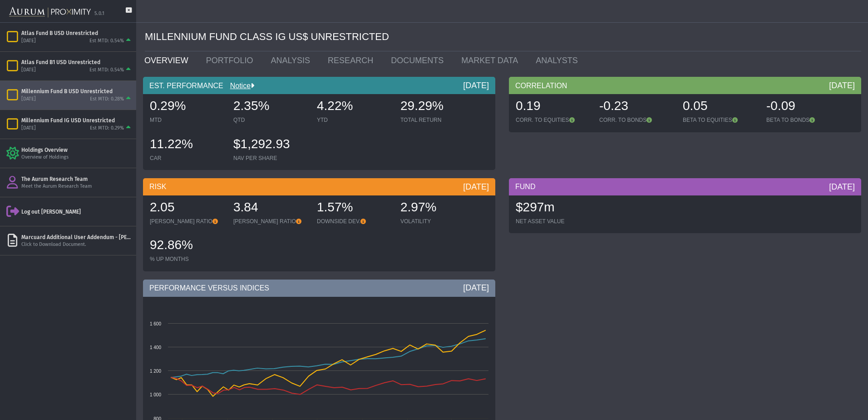 The image size is (868, 420). Describe the element at coordinates (528, 106) in the screenshot. I see `span: 0.19` at that location.